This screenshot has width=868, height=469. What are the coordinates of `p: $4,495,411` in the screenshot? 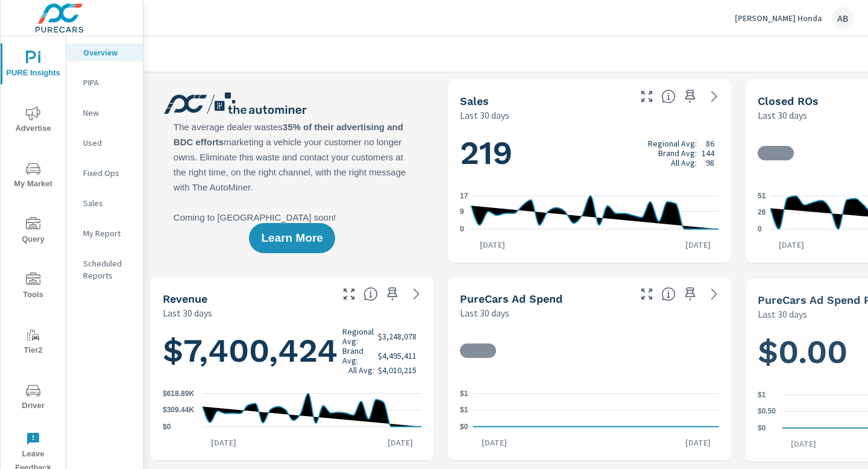 It's located at (397, 355).